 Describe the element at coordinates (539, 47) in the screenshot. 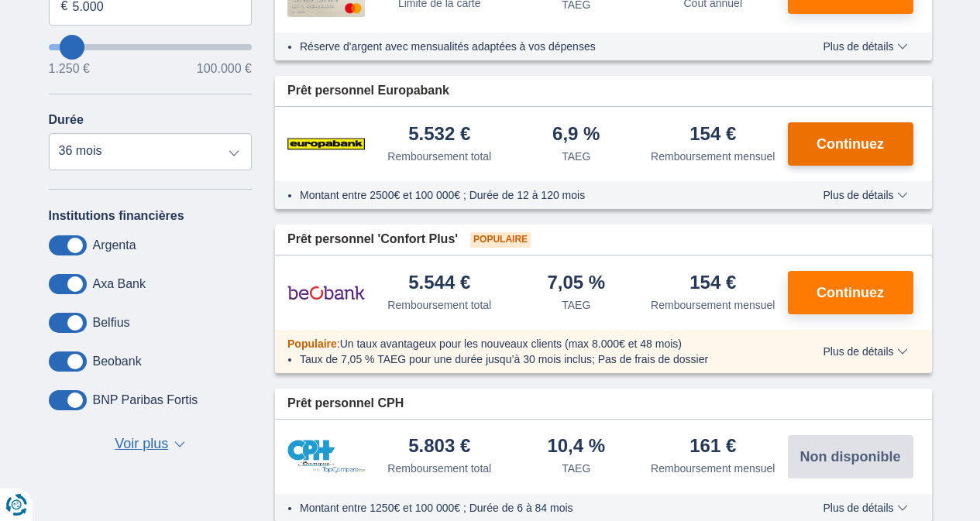

I see `li: Réserve d'argent avec mensualités adaptées à vos dépenses` at that location.